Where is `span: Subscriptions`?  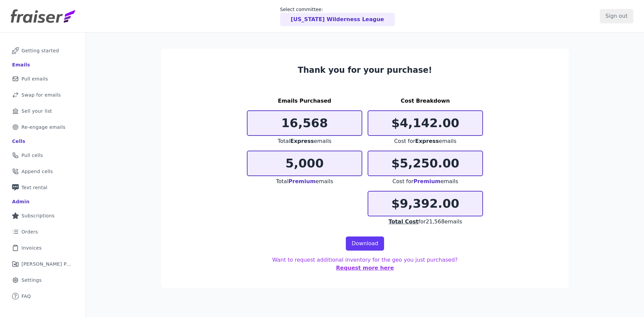 span: Subscriptions is located at coordinates (38, 216).